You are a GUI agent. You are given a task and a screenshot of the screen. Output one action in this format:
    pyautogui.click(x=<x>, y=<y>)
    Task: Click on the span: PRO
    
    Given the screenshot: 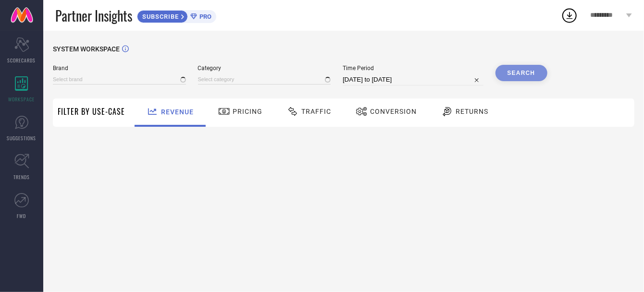 What is the action you would take?
    pyautogui.click(x=205, y=16)
    